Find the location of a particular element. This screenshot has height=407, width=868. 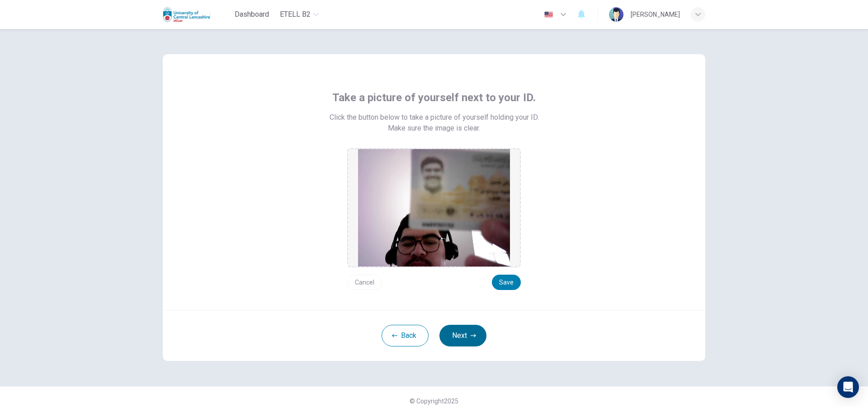

span: Dashboard is located at coordinates (252, 14).